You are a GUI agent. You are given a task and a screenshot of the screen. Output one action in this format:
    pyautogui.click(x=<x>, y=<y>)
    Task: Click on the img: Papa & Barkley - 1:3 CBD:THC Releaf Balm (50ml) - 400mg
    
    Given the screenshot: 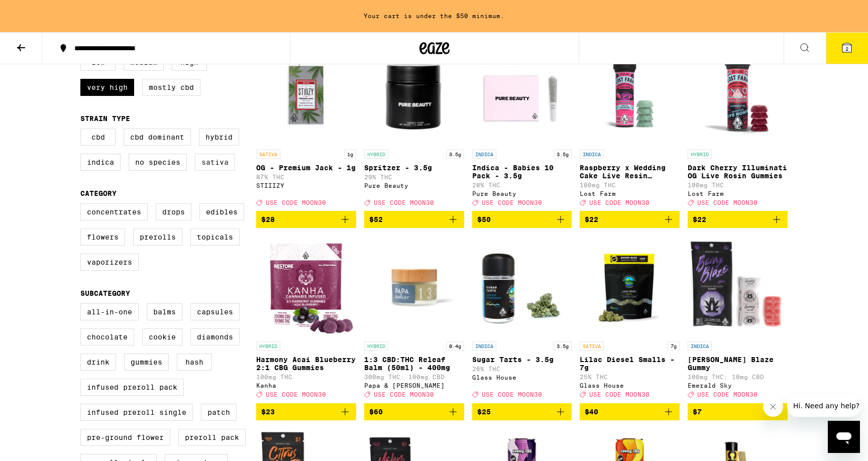 What is the action you would take?
    pyautogui.click(x=414, y=286)
    